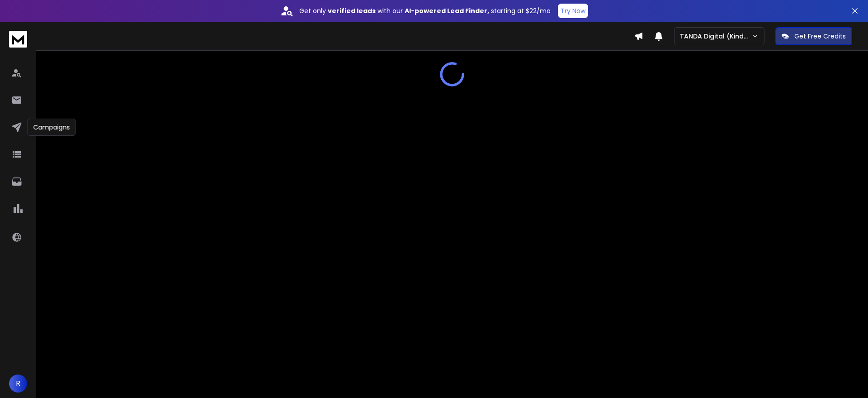 The image size is (868, 398). What do you see at coordinates (18, 383) in the screenshot?
I see `span: R` at bounding box center [18, 383].